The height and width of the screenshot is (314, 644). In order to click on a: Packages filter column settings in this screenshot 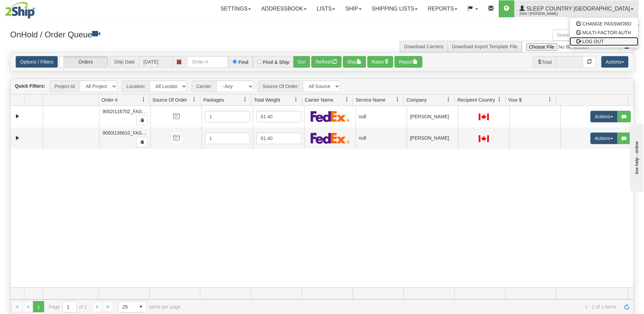, I will do `click(245, 100)`.